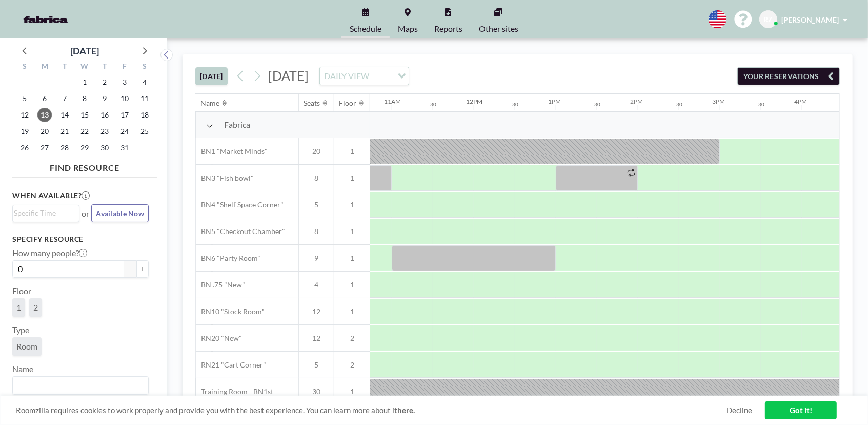 The height and width of the screenshot is (425, 868). What do you see at coordinates (719, 102) in the screenshot?
I see `div: 3PM` at bounding box center [719, 102].